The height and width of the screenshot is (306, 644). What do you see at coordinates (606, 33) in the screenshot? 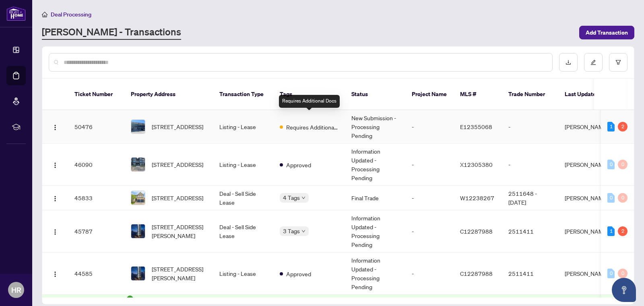
I see `span: Add Transaction` at bounding box center [606, 33].